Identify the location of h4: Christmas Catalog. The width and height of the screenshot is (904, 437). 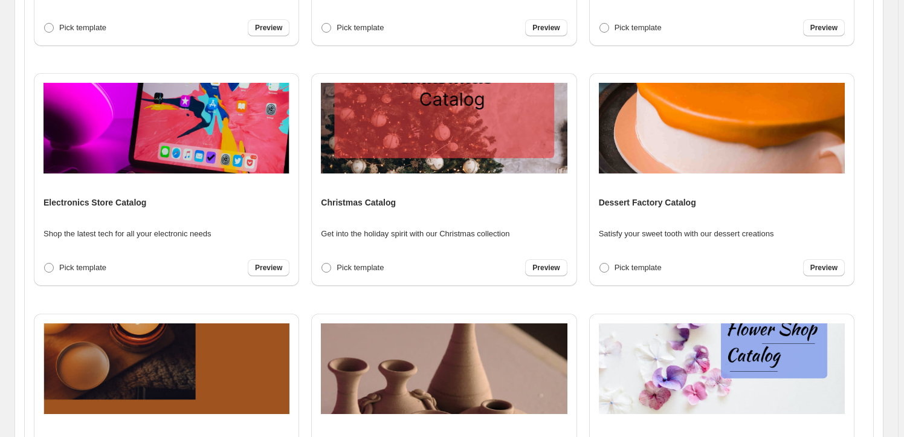
(358, 202).